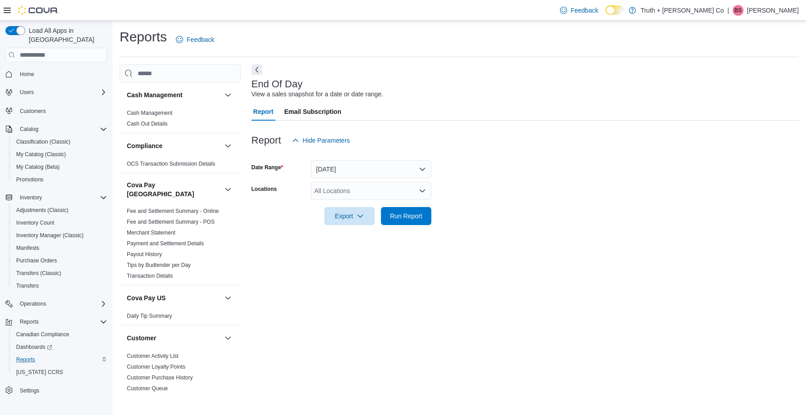 This screenshot has height=415, width=806. Describe the element at coordinates (147, 388) in the screenshot. I see `a: Customer Queue` at that location.